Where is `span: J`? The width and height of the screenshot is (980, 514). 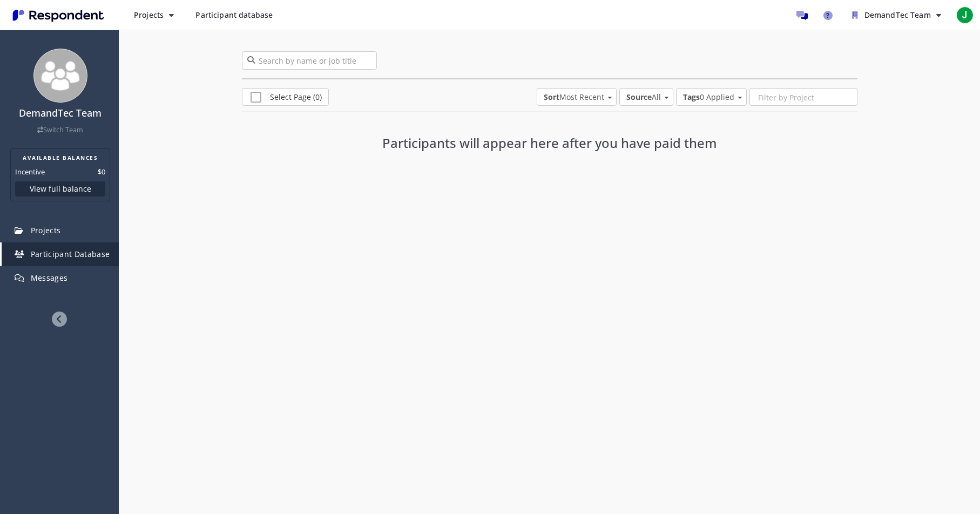 span: J is located at coordinates (965, 15).